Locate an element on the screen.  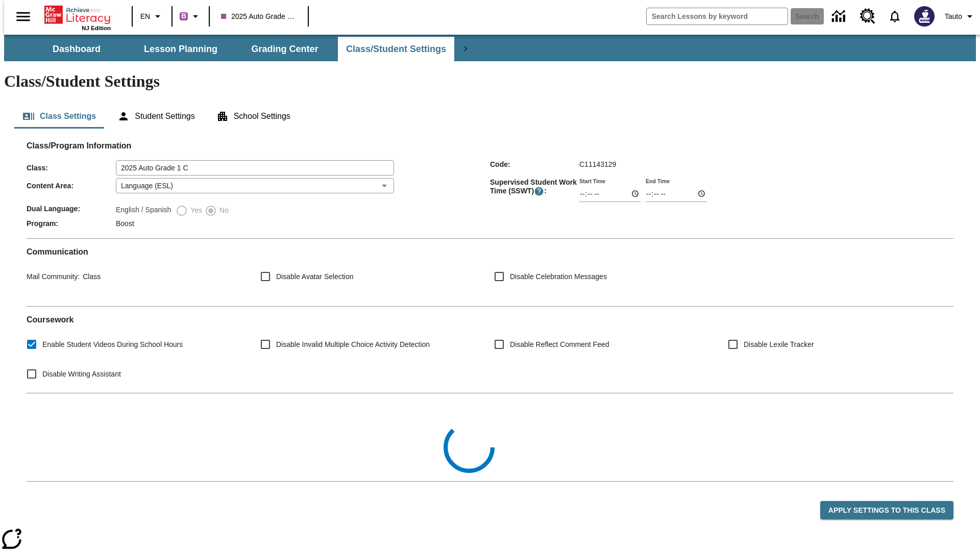
span: No is located at coordinates (223, 210).